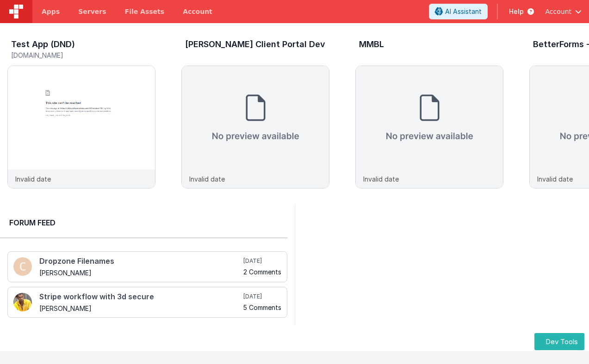  What do you see at coordinates (140, 262) in the screenshot?
I see `h4: Dropzone Filenames` at bounding box center [140, 262].